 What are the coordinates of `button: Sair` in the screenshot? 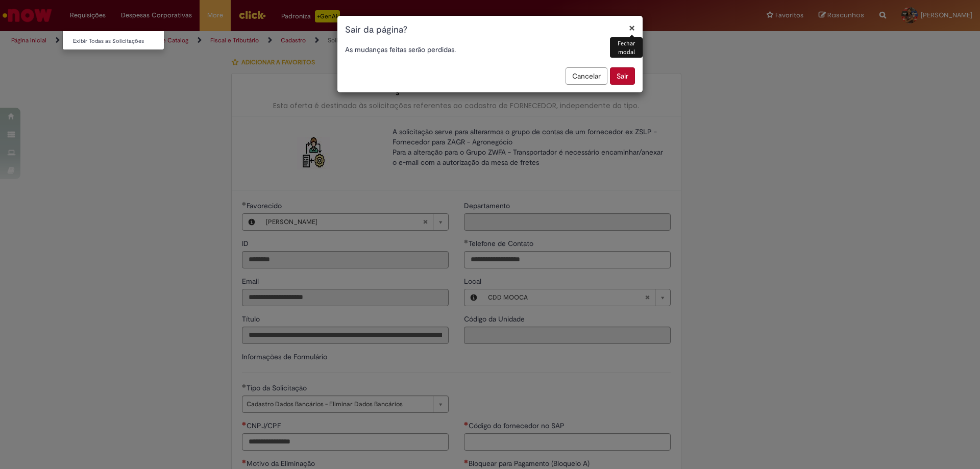 It's located at (622, 76).